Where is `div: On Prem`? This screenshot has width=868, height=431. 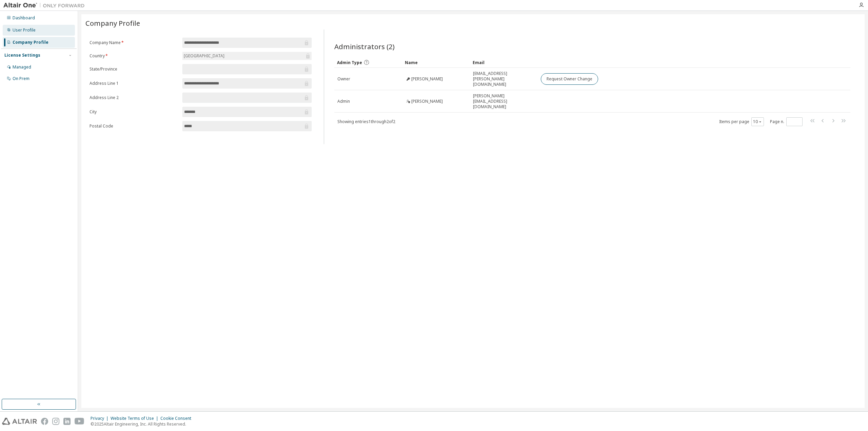
div: On Prem is located at coordinates (21, 78).